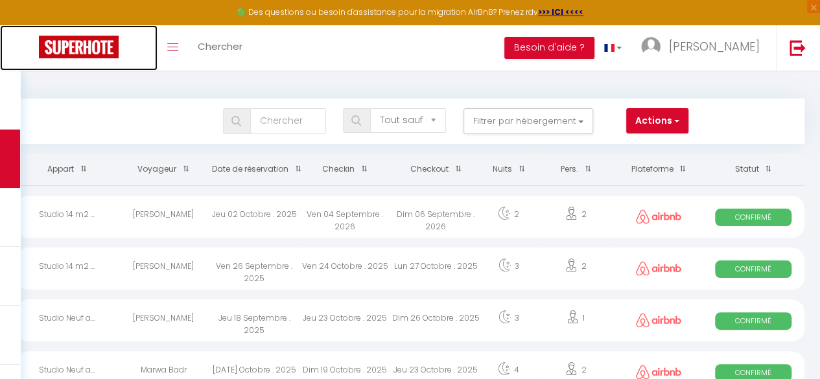 This screenshot has height=379, width=820. What do you see at coordinates (78, 47) in the screenshot?
I see `img: Super Booking` at bounding box center [78, 47].